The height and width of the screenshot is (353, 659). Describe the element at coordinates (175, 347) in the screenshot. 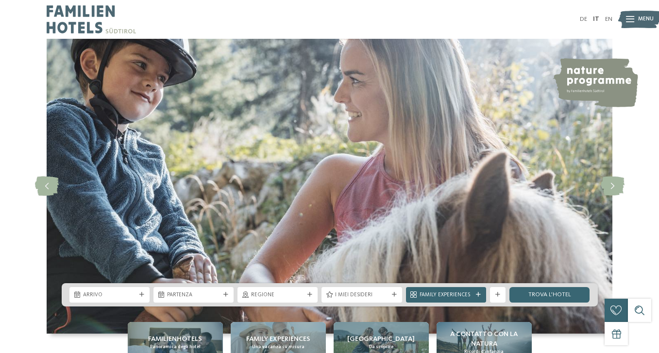

I see `span: Panoramica degli hotel` at that location.